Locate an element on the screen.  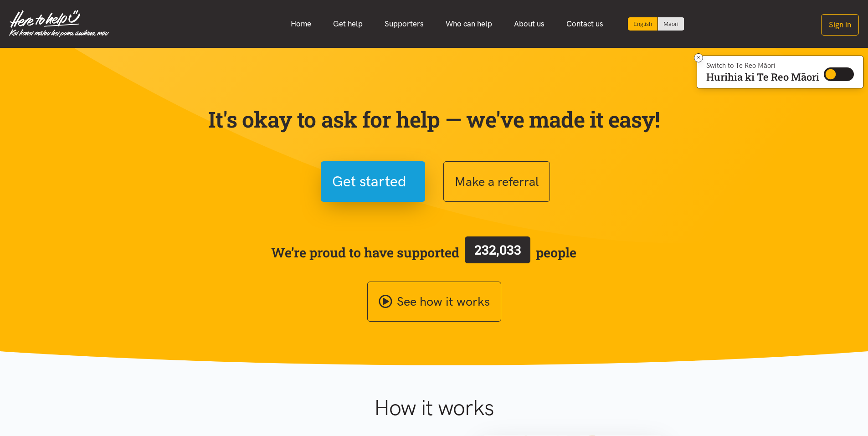
p: It's okay to ask for help — we've made it easy! is located at coordinates (434, 120).